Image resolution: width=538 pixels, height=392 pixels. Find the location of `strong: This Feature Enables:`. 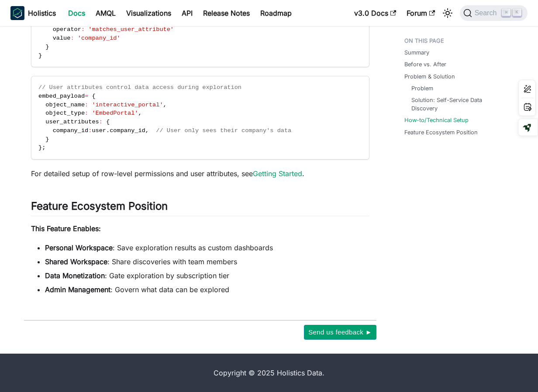

strong: This Feature Enables: is located at coordinates (66, 229).